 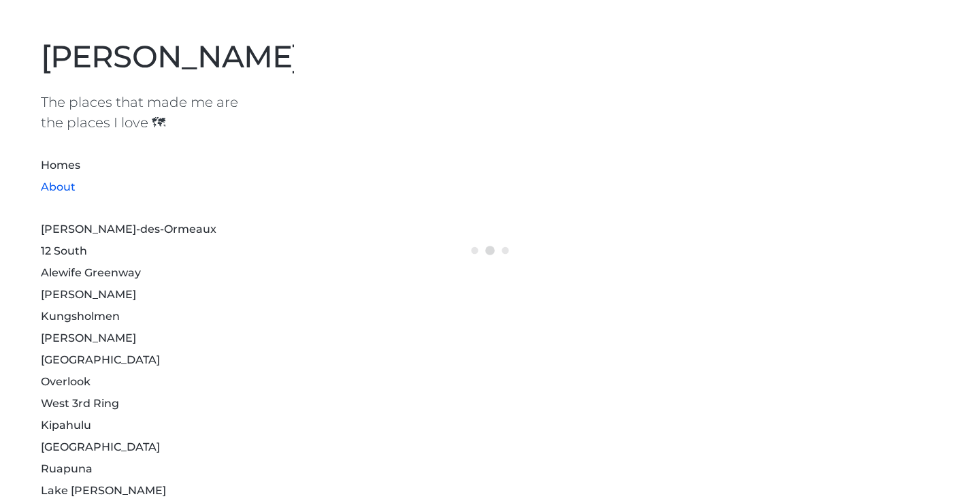 I want to click on a: Overlook, so click(x=66, y=381).